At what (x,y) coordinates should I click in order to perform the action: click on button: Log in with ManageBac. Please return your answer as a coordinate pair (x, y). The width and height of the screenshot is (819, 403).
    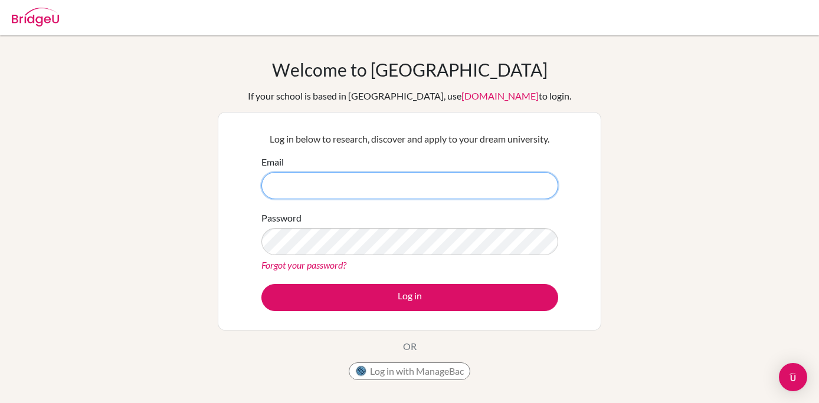
    Looking at the image, I should click on (409, 372).